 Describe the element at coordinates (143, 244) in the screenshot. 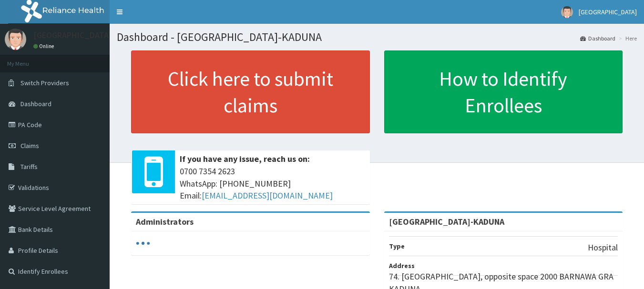

I see `svg: audio-loading` at that location.